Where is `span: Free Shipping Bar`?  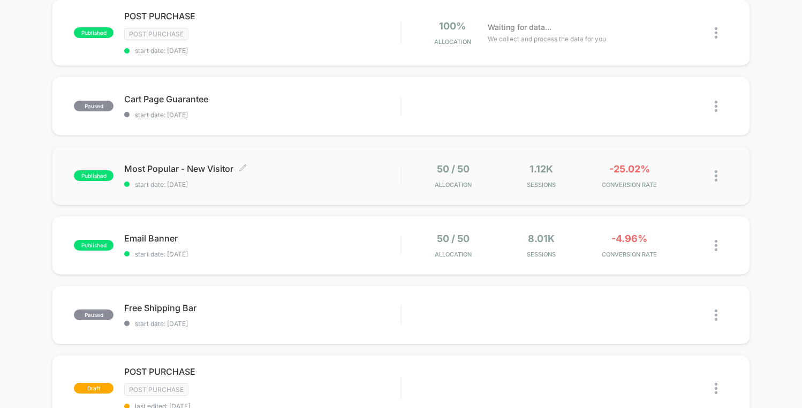
span: Free Shipping Bar is located at coordinates (262, 308).